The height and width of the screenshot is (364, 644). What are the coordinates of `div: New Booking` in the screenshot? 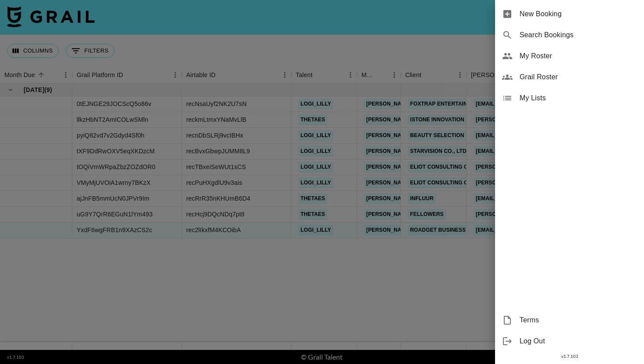 It's located at (570, 14).